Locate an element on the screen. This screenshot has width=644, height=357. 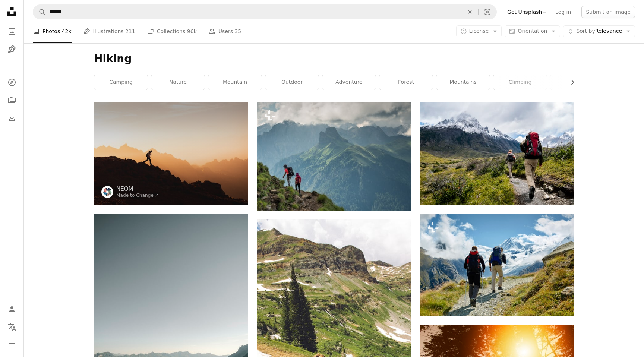
img: two person walking towards mountain covered with snow is located at coordinates (497, 153).